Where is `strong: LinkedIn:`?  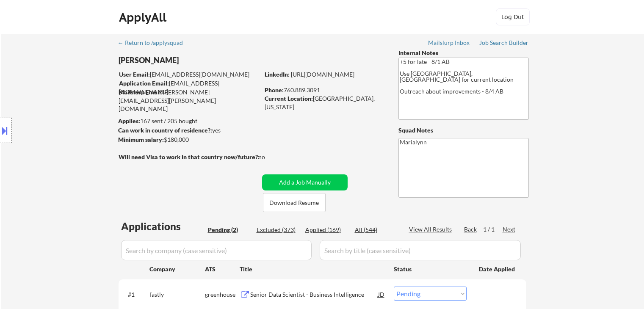 strong: LinkedIn: is located at coordinates (277, 74).